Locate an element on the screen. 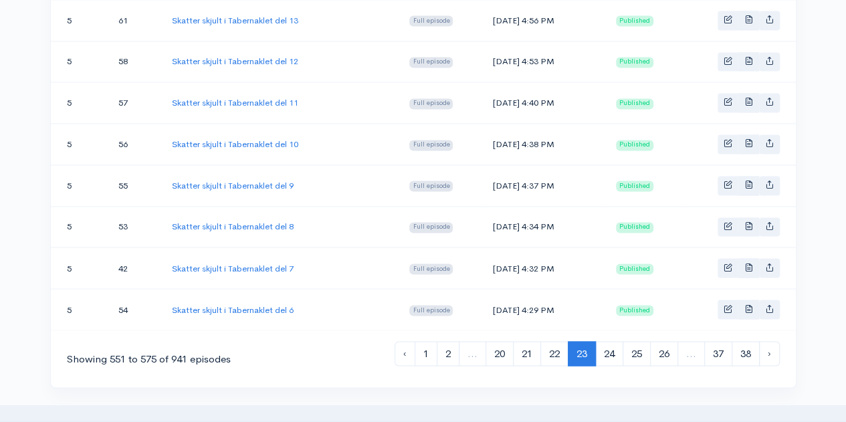 This screenshot has width=846, height=422. a: Skatter skjult i Tabernaklet del 11 is located at coordinates (235, 102).